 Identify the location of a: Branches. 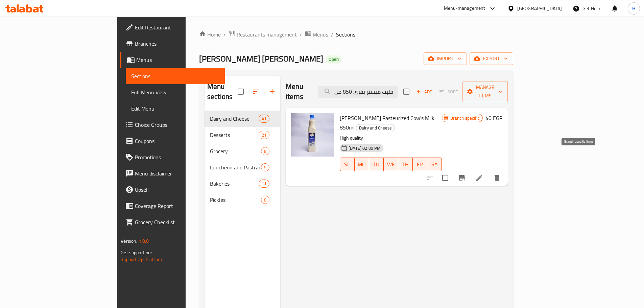
(172, 43).